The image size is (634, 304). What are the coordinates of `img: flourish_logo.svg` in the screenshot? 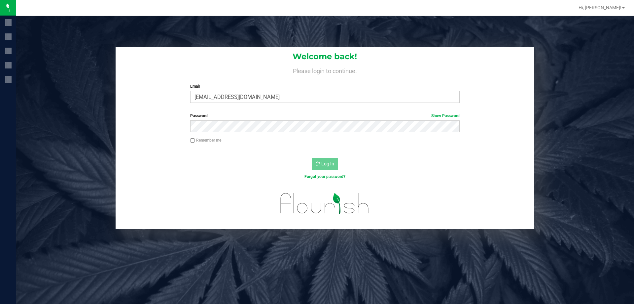 It's located at (325, 203).